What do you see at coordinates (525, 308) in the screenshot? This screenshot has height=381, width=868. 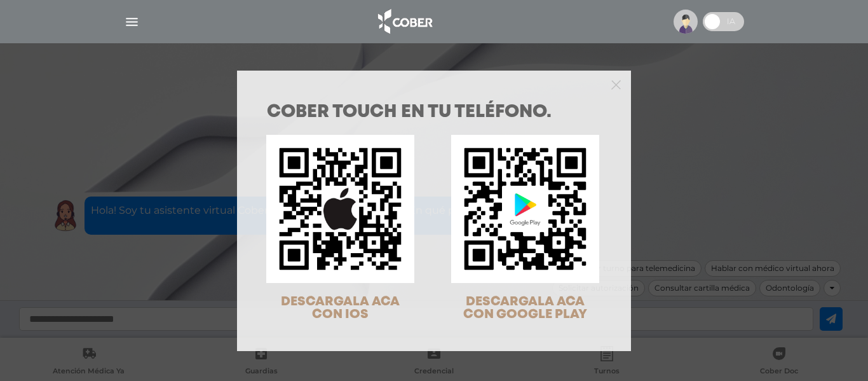 I see `span: DESCARGALA ACA CON GOOGLE PLAY` at bounding box center [525, 308].